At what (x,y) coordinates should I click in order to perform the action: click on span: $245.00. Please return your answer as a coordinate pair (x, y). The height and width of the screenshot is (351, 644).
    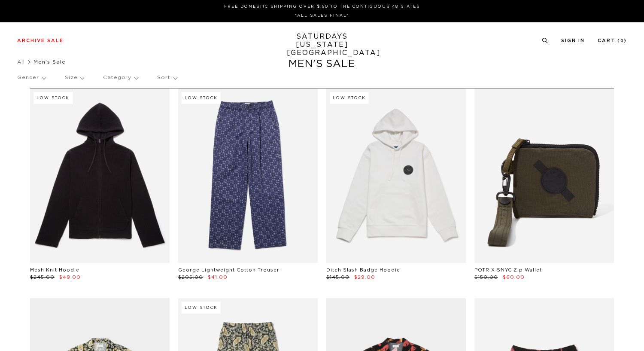
    Looking at the image, I should click on (42, 277).